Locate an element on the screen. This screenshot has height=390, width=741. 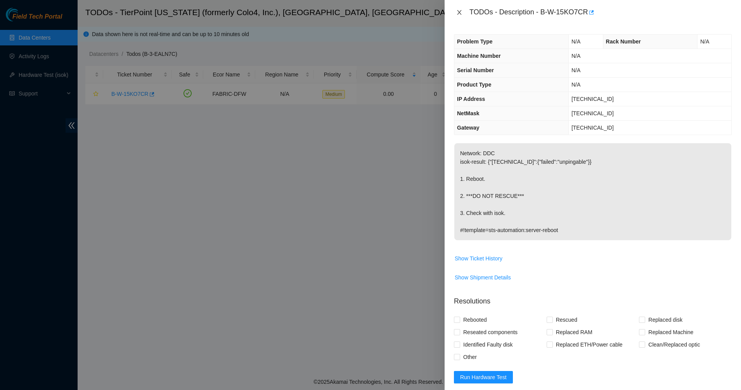
span: Run Hardware Test is located at coordinates (483, 377).